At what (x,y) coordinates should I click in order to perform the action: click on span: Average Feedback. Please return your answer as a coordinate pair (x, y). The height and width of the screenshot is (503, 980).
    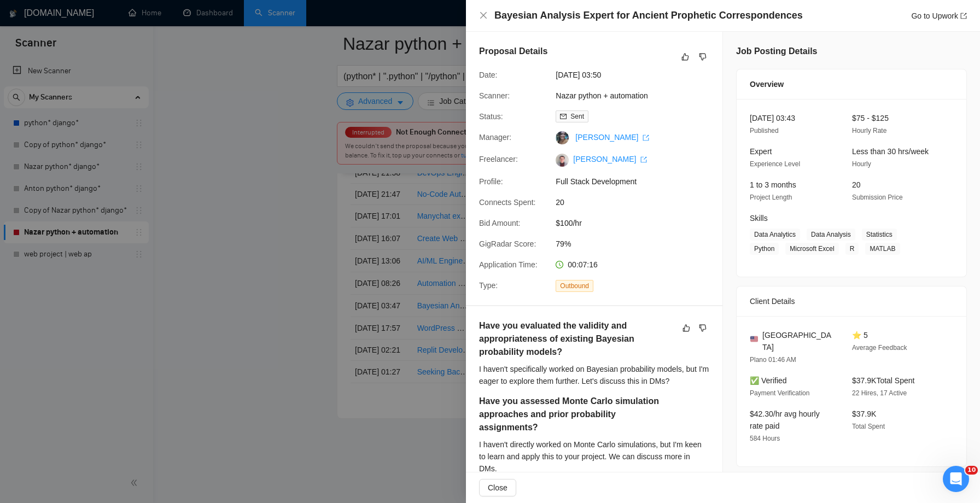
    Looking at the image, I should click on (880, 348).